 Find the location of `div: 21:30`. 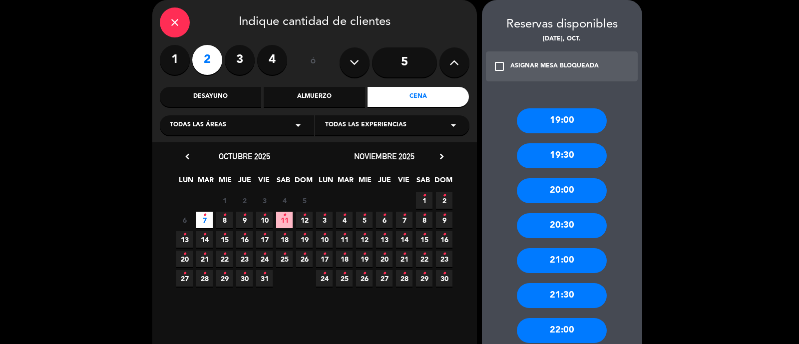

div: 21:30 is located at coordinates (562, 296).